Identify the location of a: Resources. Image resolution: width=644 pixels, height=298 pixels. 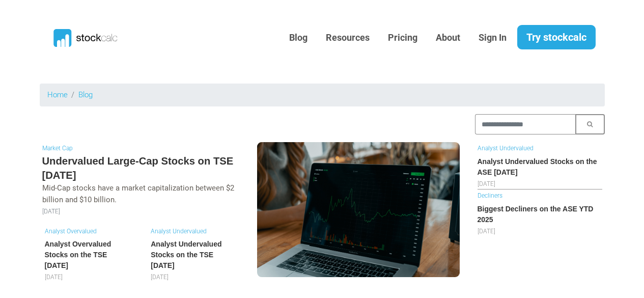
(348, 38).